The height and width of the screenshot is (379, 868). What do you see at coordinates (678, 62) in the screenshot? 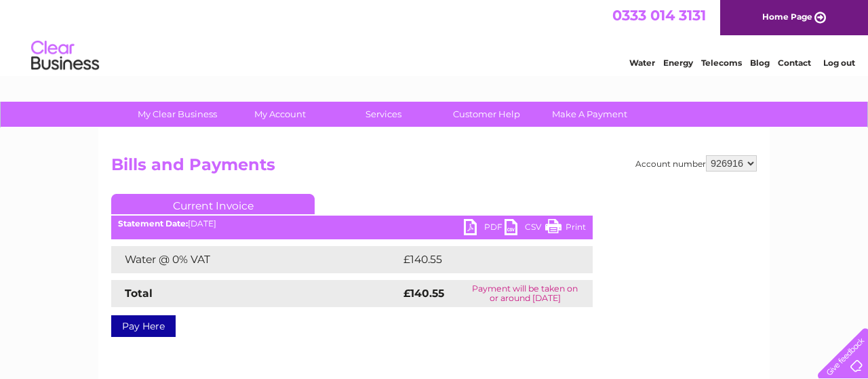
I see `a: Energy` at bounding box center [678, 62].